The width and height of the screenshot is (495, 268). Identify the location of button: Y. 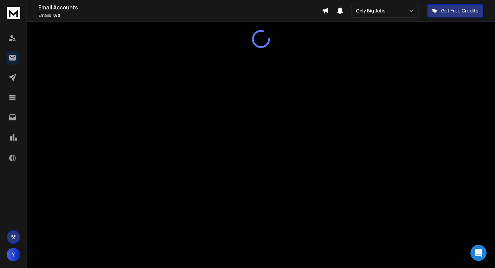
(13, 255).